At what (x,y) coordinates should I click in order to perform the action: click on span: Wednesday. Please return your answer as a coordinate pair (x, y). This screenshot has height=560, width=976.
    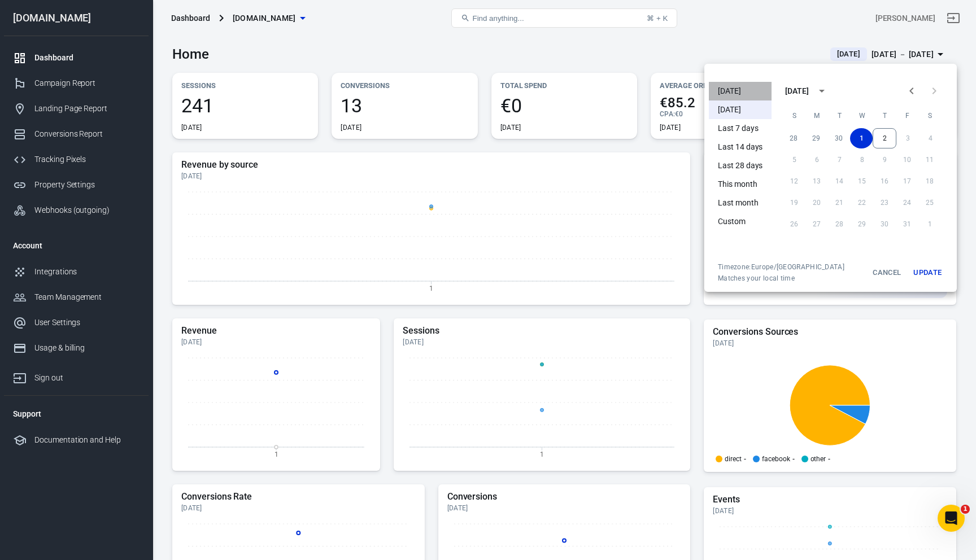
    Looking at the image, I should click on (861, 116).